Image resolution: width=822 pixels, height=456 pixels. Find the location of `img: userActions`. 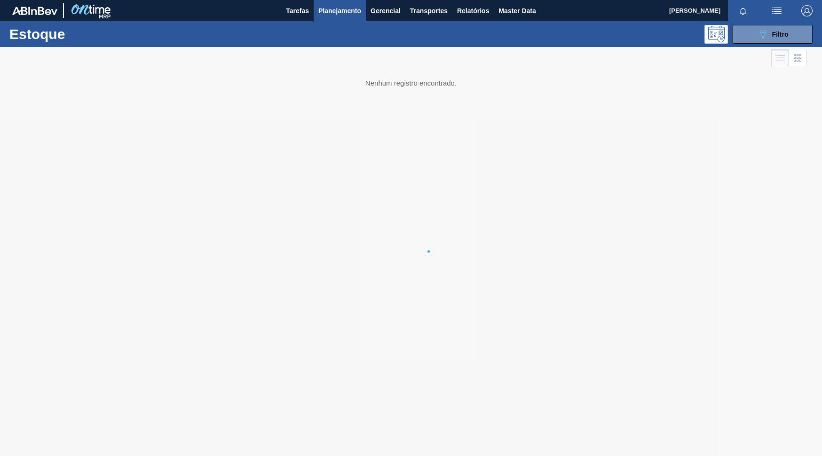

img: userActions is located at coordinates (777, 11).